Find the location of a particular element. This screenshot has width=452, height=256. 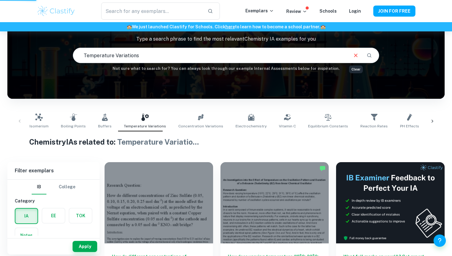

p: Type a search phrase to find the most relevant Chemistry IA examples for you is located at coordinates (226, 39).